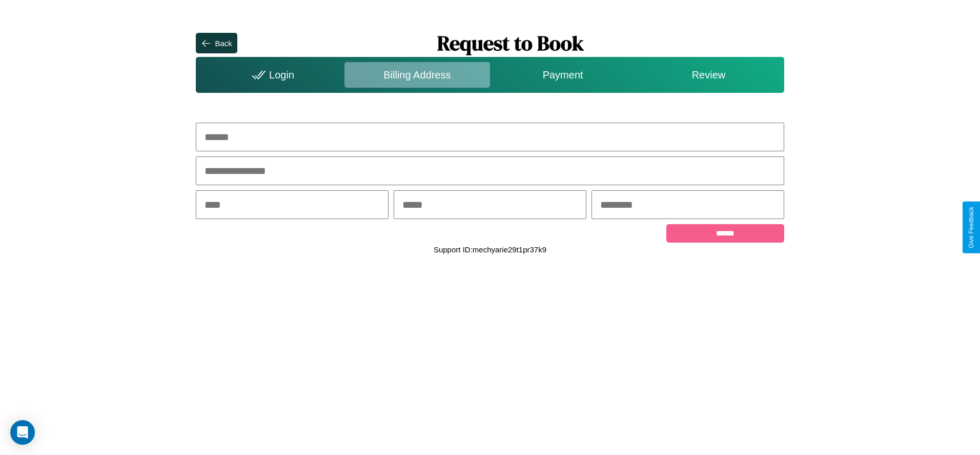 The image size is (980, 455). Describe the element at coordinates (23, 433) in the screenshot. I see `div: Open Intercom Messenger` at that location.